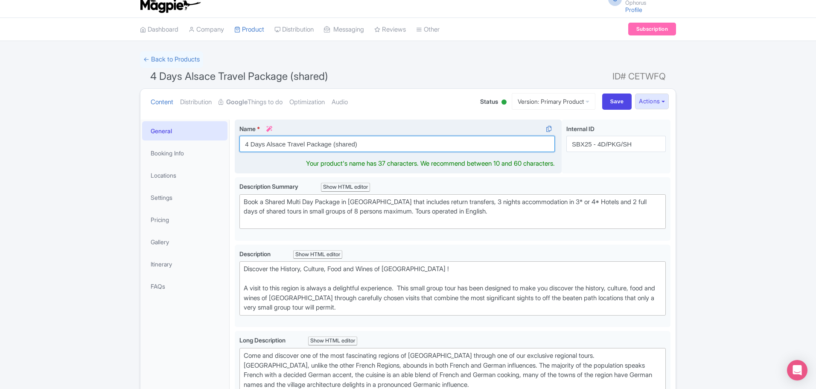 The image size is (816, 389). I want to click on span: Description, so click(256, 253).